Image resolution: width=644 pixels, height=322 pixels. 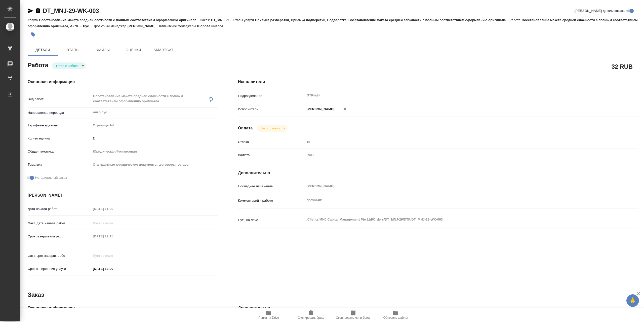 I want to click on p: Подразделение, so click(x=271, y=96).